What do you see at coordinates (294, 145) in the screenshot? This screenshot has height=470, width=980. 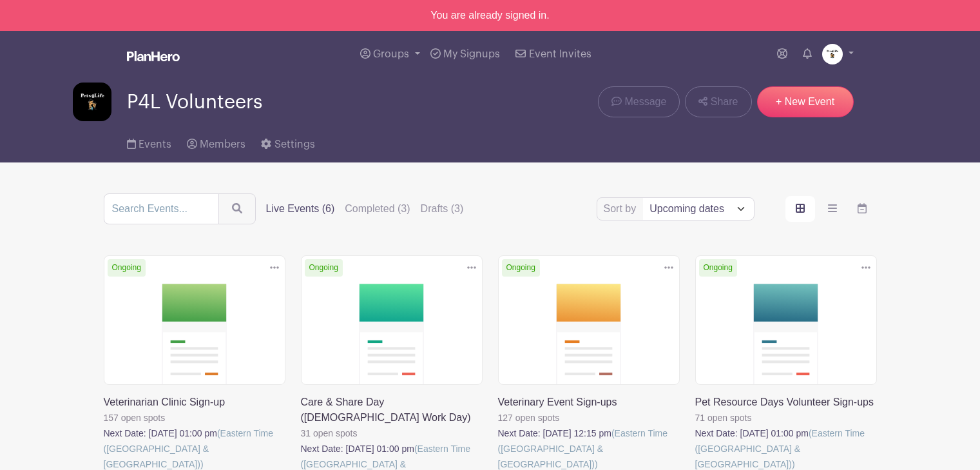 I see `span: Settings` at bounding box center [294, 145].